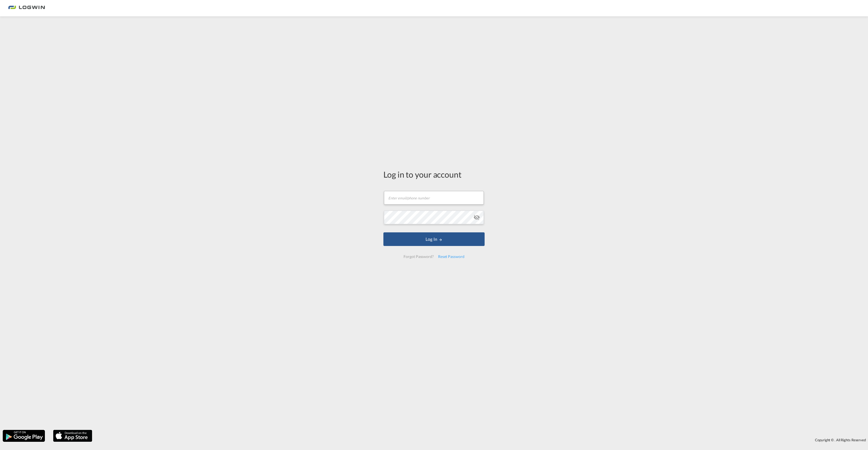 The image size is (868, 450). Describe the element at coordinates (434, 174) in the screenshot. I see `div: Log in to your account` at that location.